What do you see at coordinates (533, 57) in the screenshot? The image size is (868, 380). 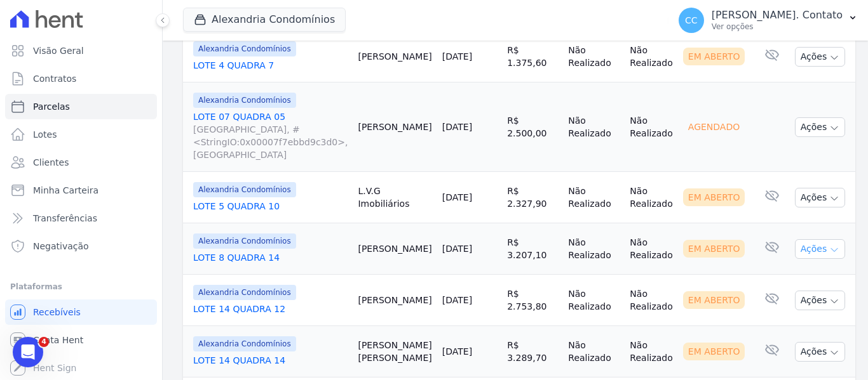 I see `td: R$ 1.375,60` at bounding box center [533, 57].